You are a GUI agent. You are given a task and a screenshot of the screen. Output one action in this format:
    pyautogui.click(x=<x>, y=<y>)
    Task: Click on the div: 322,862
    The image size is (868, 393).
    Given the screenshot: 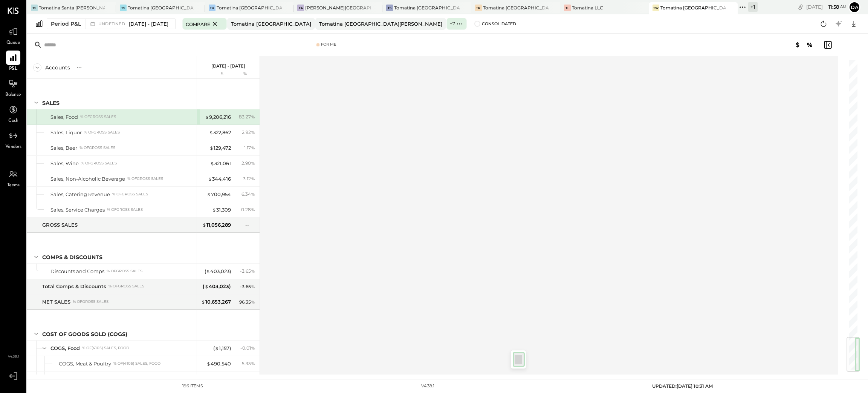 What is the action you would take?
    pyautogui.click(x=220, y=132)
    